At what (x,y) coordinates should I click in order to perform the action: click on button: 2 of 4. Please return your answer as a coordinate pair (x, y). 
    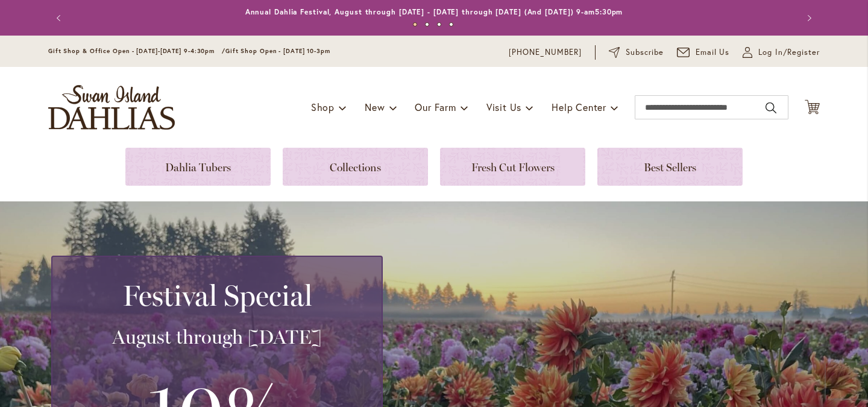
    Looking at the image, I should click on (427, 24).